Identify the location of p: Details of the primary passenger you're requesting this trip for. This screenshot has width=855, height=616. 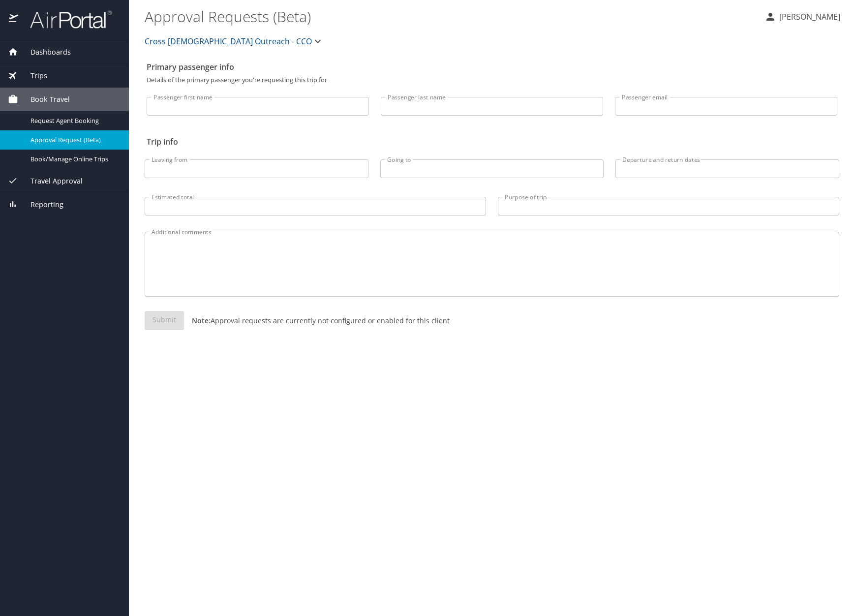
(492, 80).